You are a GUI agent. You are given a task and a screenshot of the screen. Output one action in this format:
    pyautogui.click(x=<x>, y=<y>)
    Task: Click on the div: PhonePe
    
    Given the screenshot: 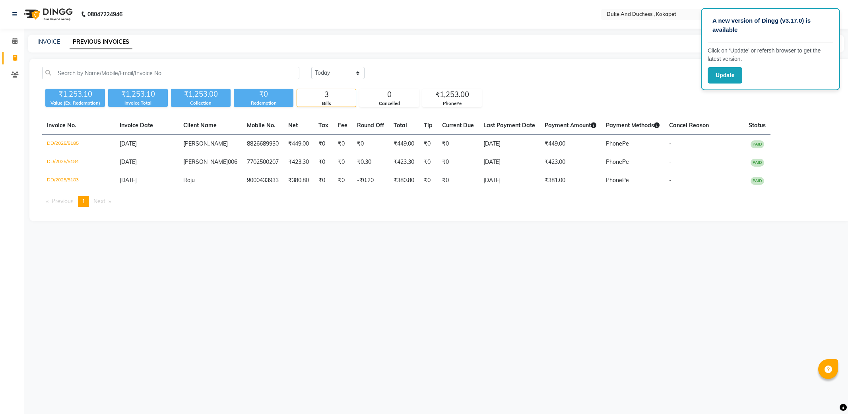 What is the action you would take?
    pyautogui.click(x=452, y=103)
    